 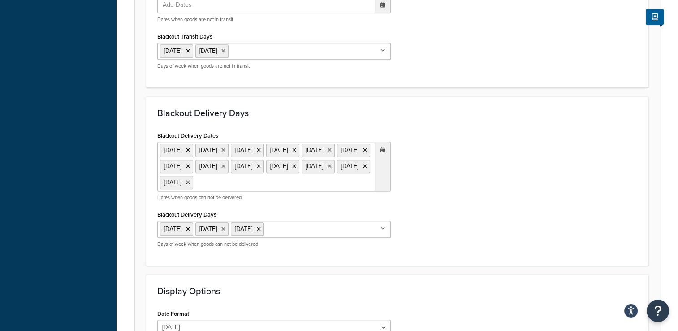 What do you see at coordinates (185, 36) in the screenshot?
I see `label: Blackout Transit Days` at bounding box center [185, 36].